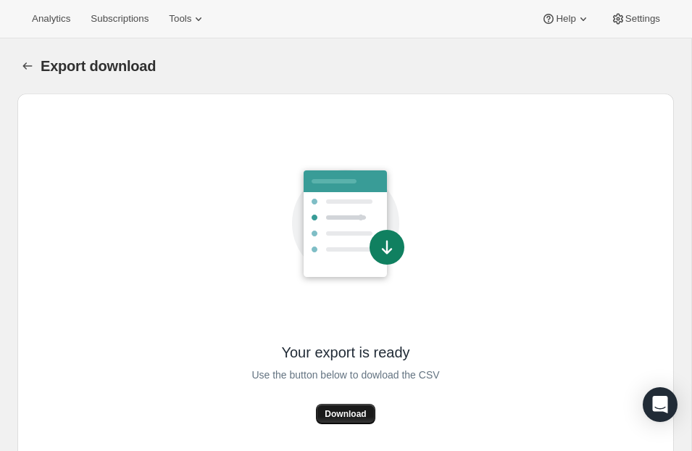 Image resolution: width=692 pixels, height=451 pixels. I want to click on span: Subscriptions, so click(120, 19).